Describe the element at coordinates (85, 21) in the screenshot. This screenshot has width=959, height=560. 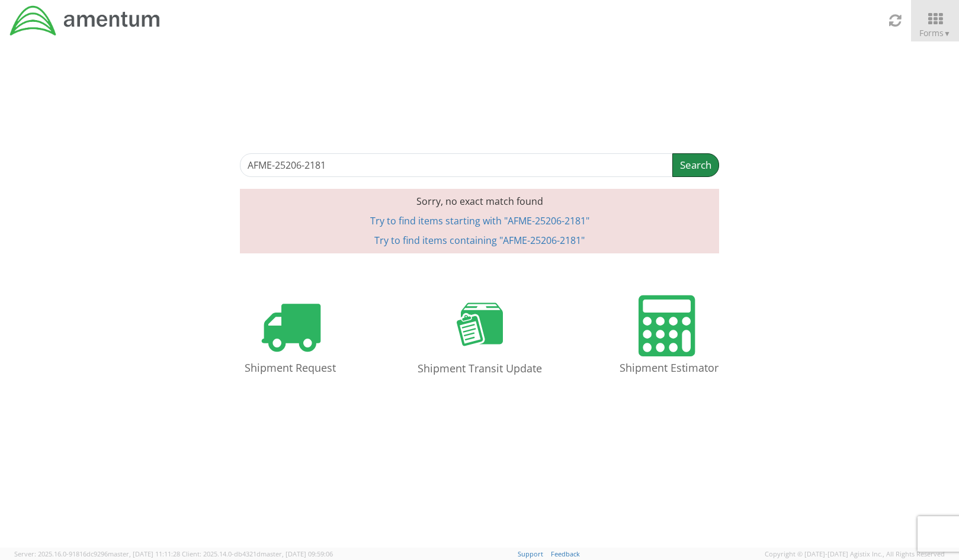
I see `img: dyn-intl-logo-049831509241104b2a82.png` at that location.